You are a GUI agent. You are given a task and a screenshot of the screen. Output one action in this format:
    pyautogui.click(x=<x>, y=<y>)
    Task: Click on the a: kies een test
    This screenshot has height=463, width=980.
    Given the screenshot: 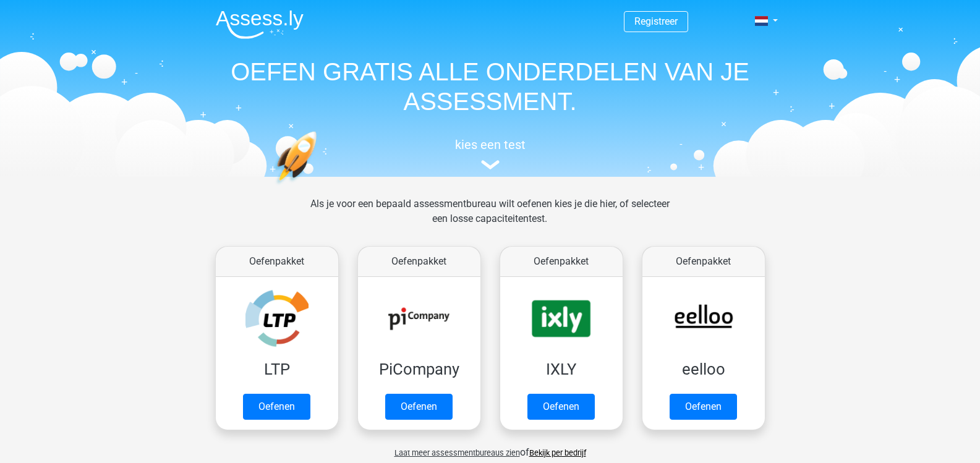 What is the action you would take?
    pyautogui.click(x=490, y=153)
    